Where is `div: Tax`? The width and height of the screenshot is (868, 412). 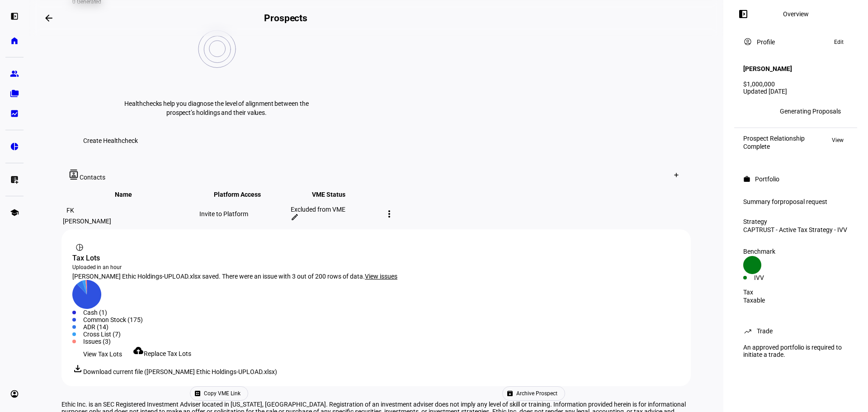 div: Tax is located at coordinates (796, 292).